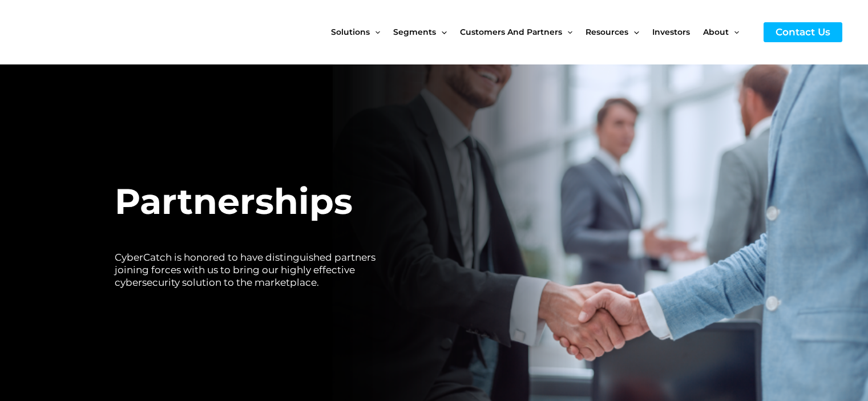  I want to click on span: Investors, so click(671, 32).